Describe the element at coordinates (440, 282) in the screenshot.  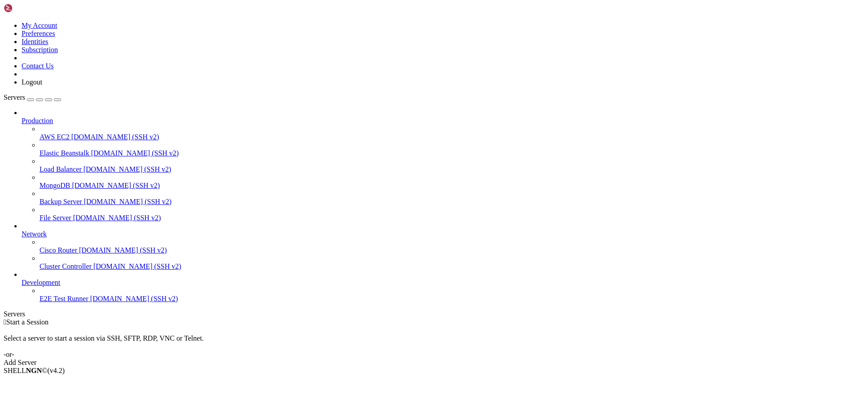
I see `a: Development` at that location.